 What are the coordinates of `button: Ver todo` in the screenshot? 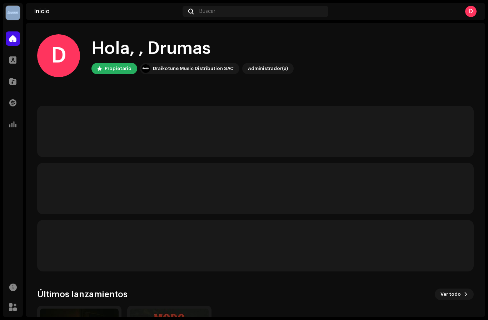 It's located at (454, 294).